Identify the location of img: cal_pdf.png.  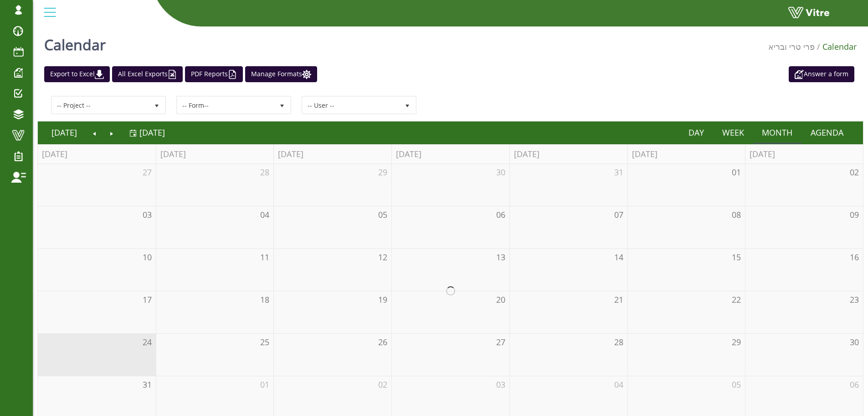
(233, 75).